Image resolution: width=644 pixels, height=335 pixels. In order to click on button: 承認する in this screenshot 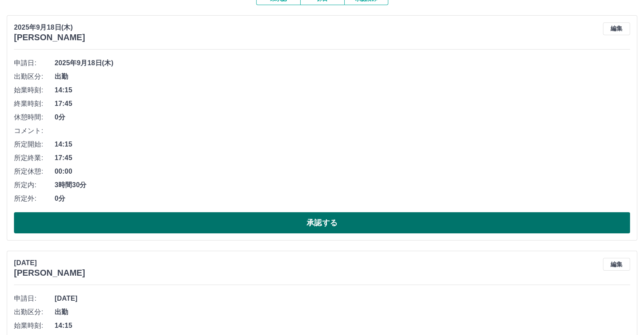, I will do `click(322, 222)`.